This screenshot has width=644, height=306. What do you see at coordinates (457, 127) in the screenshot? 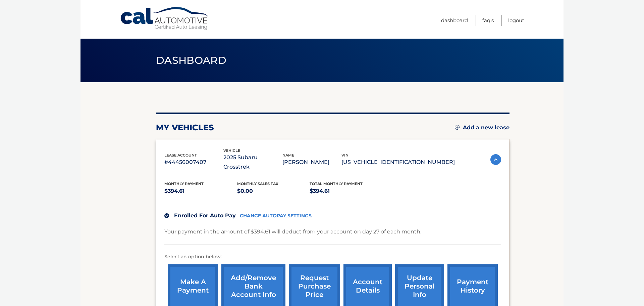
I see `img: add.svg` at bounding box center [457, 127].